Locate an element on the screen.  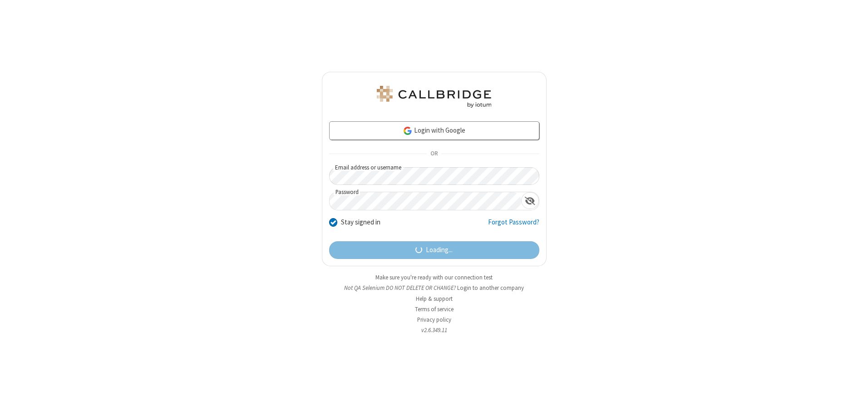
img: QA Selenium DO NOT DELETE OR CHANGE is located at coordinates (434, 97).